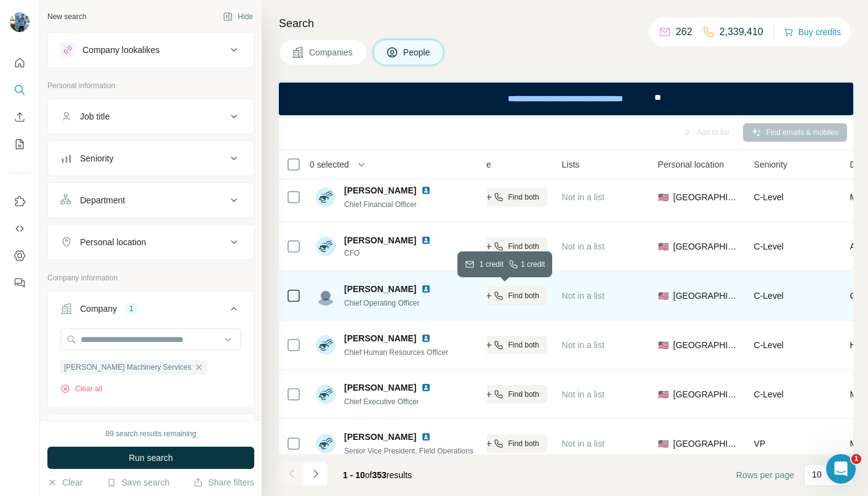  I want to click on button: Job title, so click(151, 116).